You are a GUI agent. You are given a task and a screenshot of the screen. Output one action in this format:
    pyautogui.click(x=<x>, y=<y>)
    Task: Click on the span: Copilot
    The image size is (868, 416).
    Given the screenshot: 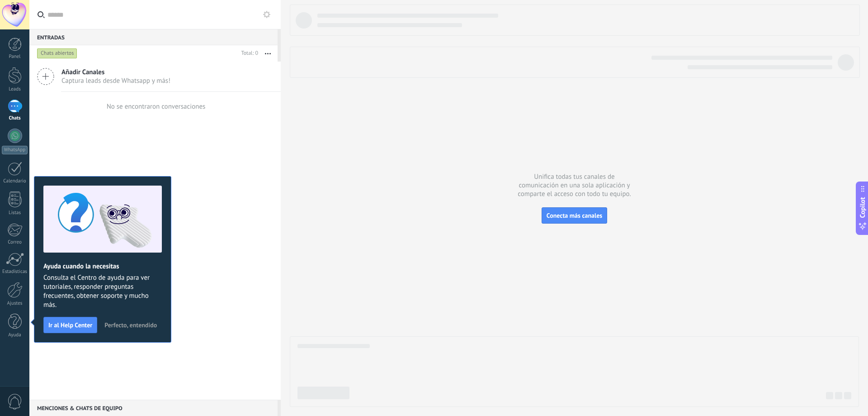 What is the action you would take?
    pyautogui.click(x=863, y=208)
    